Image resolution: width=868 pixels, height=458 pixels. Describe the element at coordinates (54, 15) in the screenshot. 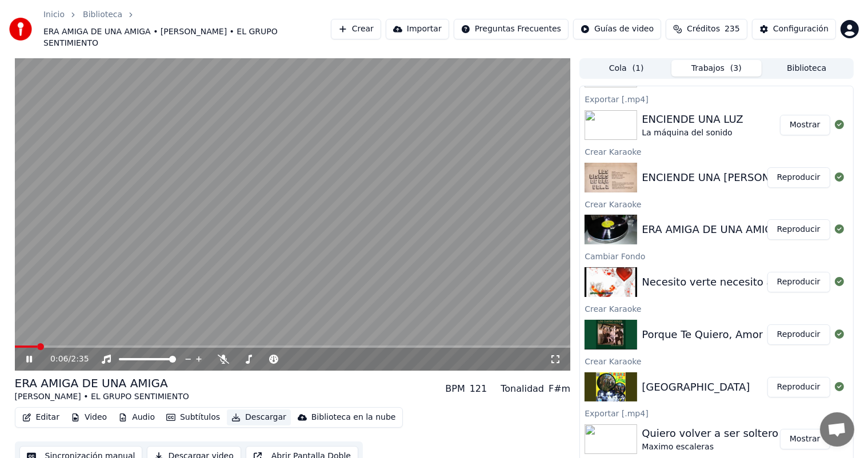

I see `a: Inicio` at that location.